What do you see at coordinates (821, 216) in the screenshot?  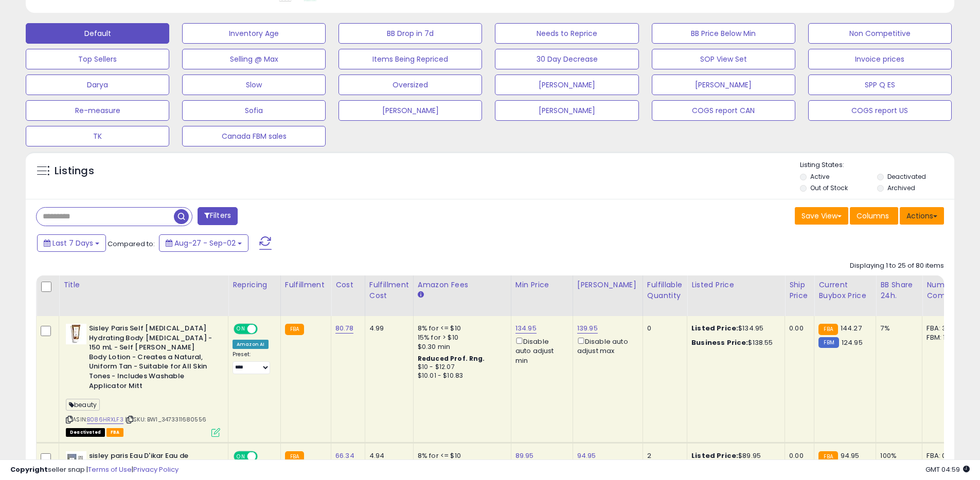 I see `button: Save View` at bounding box center [821, 216].